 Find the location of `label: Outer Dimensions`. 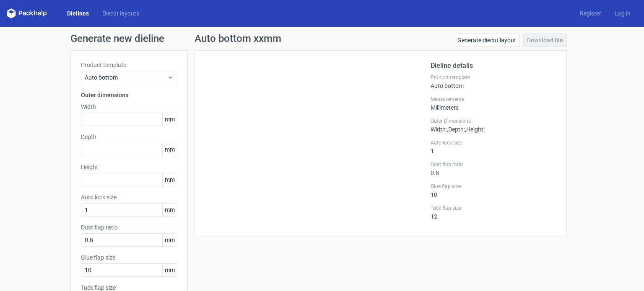

label: Outer Dimensions is located at coordinates (494, 121).